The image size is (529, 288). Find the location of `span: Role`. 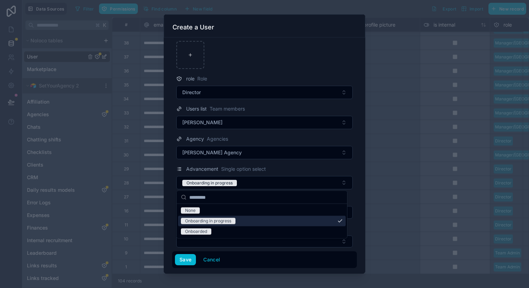

span: Role is located at coordinates (202, 79).